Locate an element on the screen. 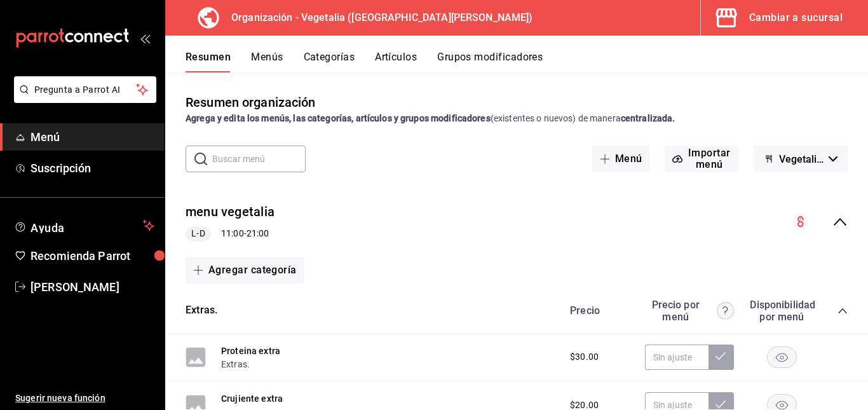 The height and width of the screenshot is (410, 868). div: Disponibilidad por menú is located at coordinates (782, 311).